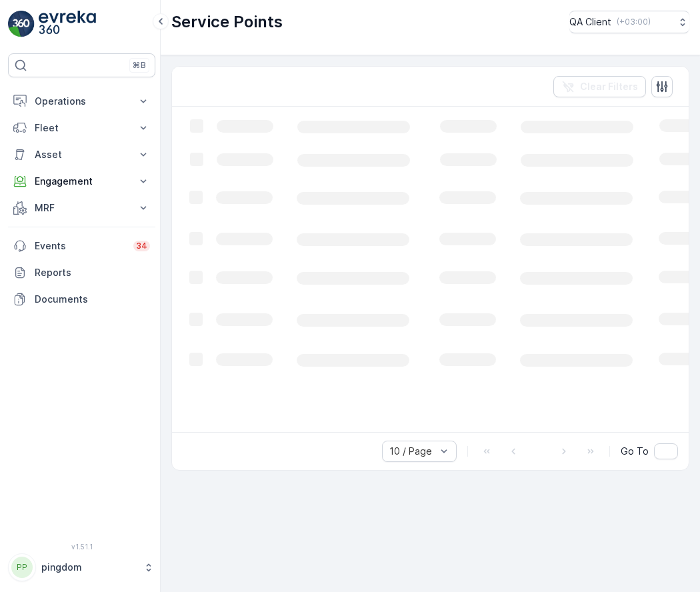 The image size is (700, 592). What do you see at coordinates (590, 22) in the screenshot?
I see `p: QA Client` at bounding box center [590, 22].